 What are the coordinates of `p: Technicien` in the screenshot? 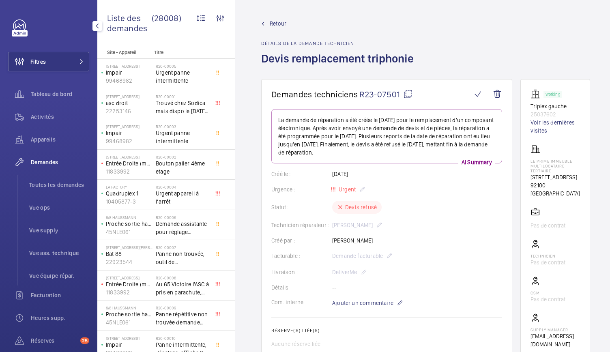 It's located at (548, 256).